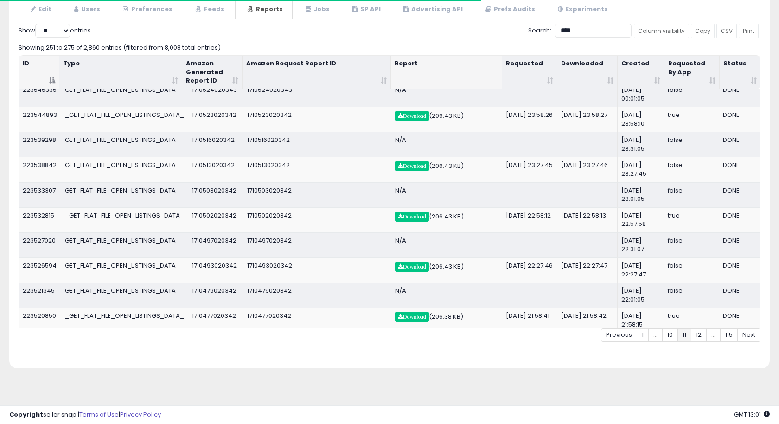 The image size is (779, 424). I want to click on td: 223544893, so click(40, 119).